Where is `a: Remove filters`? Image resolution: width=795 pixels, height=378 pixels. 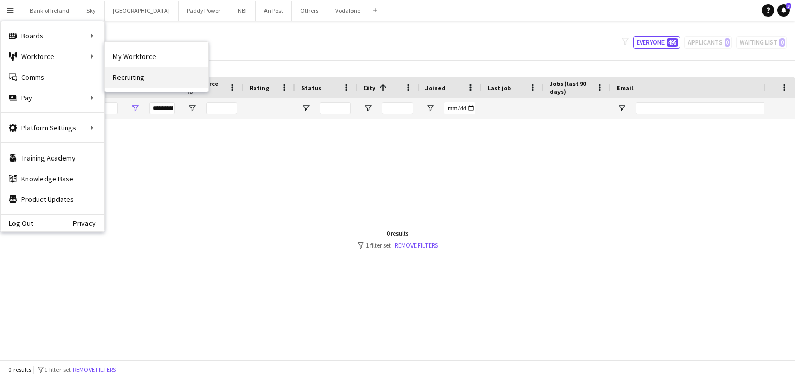 a: Remove filters is located at coordinates (416, 245).